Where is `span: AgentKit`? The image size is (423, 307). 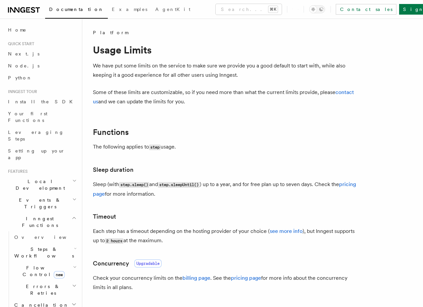
span: AgentKit is located at coordinates (173, 9).